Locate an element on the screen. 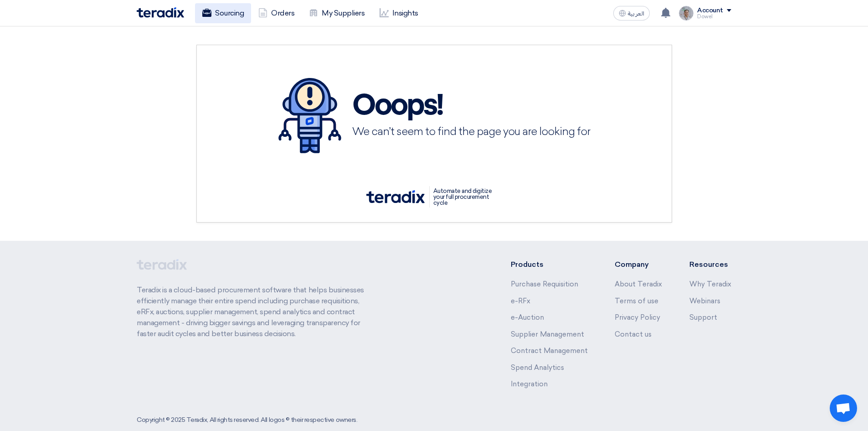  div: Open chat is located at coordinates (844, 408).